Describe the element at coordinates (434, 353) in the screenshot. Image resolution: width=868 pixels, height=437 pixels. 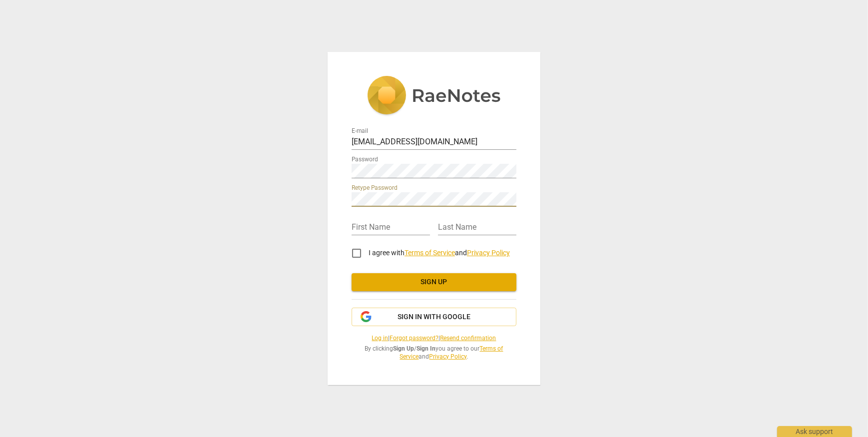
I see `span: By clicking / you agree to our and .` at that location.